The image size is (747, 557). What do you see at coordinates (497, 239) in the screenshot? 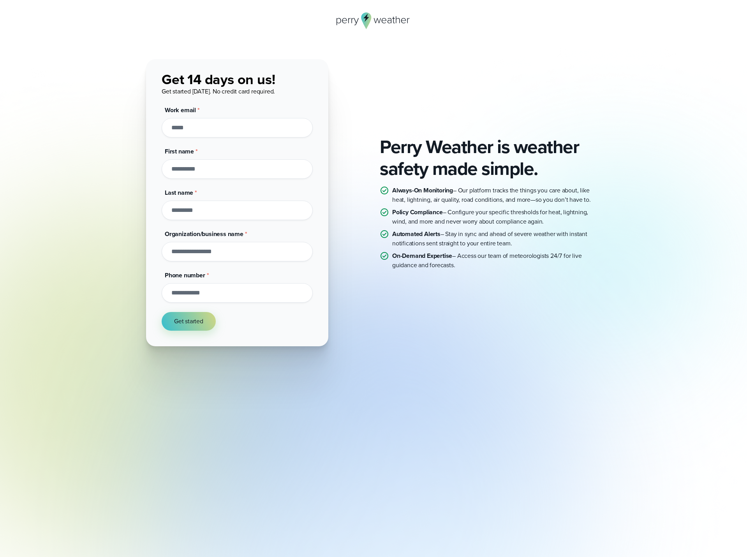
I see `p: – Stay in sync and ahead of severe weather with instant notifications sent straight to your entir...` at bounding box center [497, 239].